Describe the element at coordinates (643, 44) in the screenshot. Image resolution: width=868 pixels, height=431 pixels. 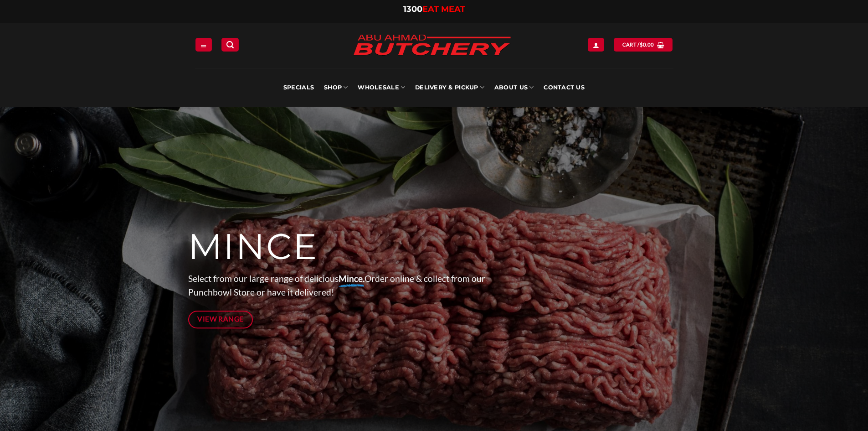
I see `a: View cart` at that location.